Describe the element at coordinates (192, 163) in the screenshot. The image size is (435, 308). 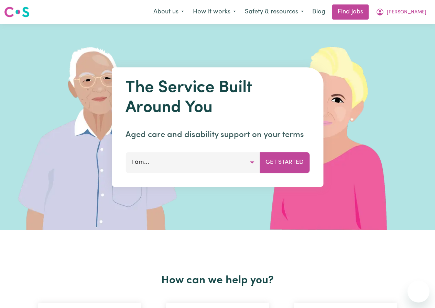
I see `button: I am...` at that location.